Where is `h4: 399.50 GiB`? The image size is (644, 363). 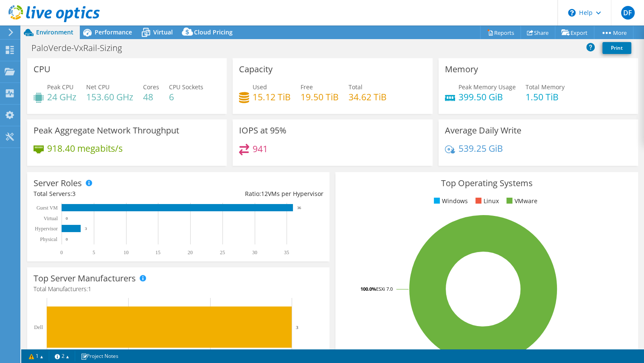 h4: 399.50 GiB is located at coordinates (487, 97).